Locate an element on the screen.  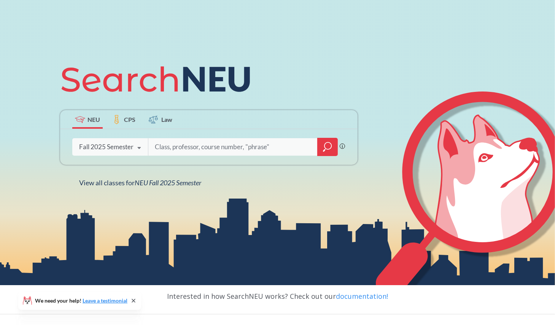
span: View all classes for is located at coordinates (140, 183).